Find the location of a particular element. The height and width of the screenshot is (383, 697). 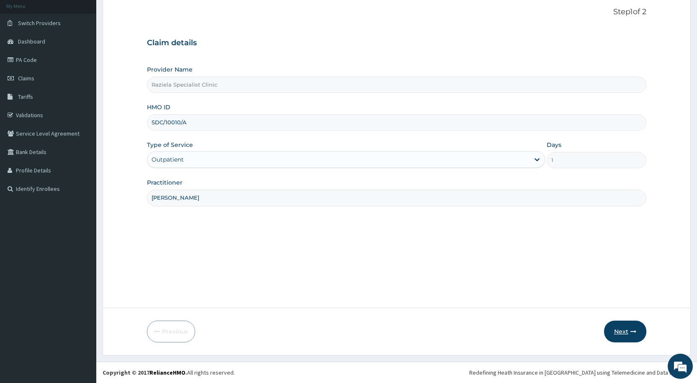

input: Enter HMO ID is located at coordinates (397, 122).